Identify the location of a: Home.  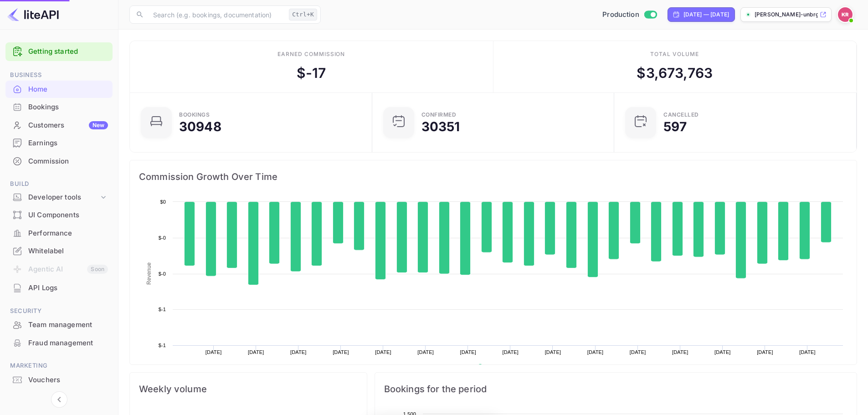
(59, 88).